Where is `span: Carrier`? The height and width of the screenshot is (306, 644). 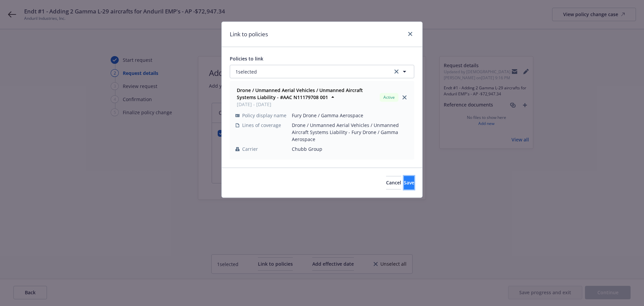
span: Carrier is located at coordinates (250, 149).